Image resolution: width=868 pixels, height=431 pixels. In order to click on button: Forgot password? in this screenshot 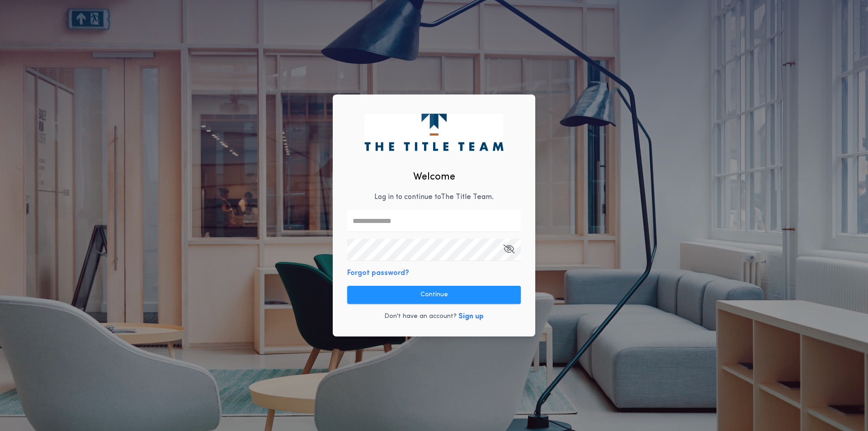, I will do `click(378, 273)`.